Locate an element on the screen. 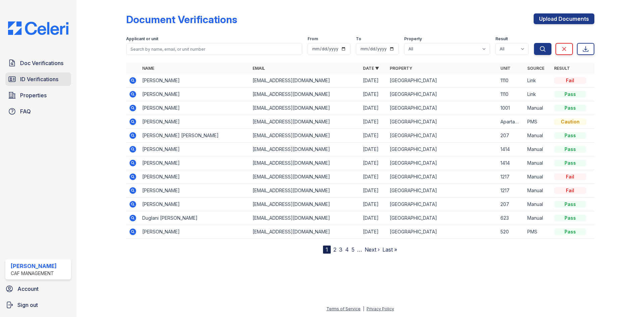 The image size is (644, 317). a: Terms of Service is located at coordinates (344, 308).